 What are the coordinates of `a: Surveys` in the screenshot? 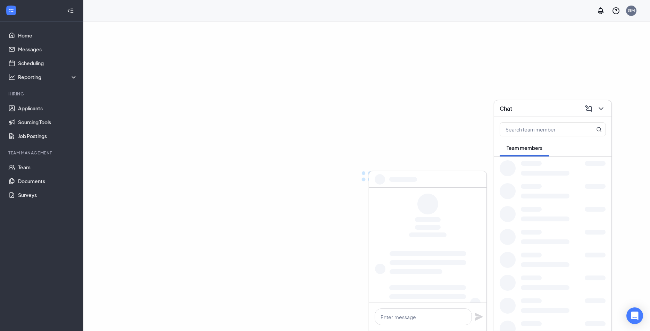 It's located at (48, 195).